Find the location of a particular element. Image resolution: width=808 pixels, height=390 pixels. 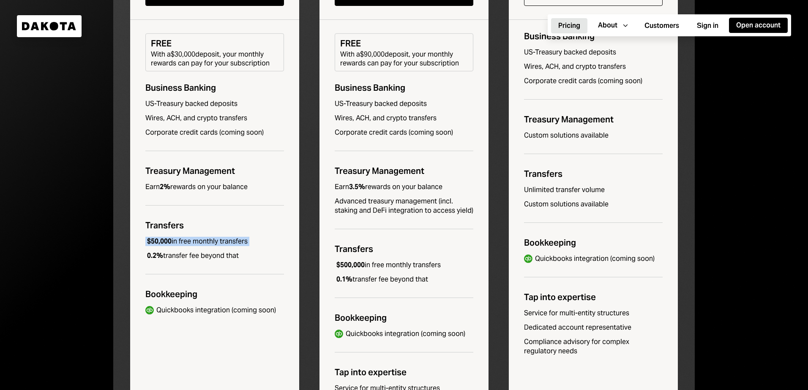

button: Pricing is located at coordinates (569, 26).